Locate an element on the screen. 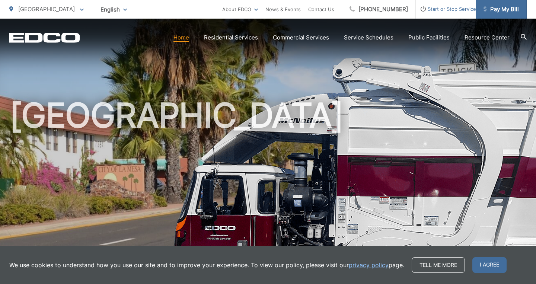 This screenshot has width=536, height=284. a: Contact Us is located at coordinates (321, 9).